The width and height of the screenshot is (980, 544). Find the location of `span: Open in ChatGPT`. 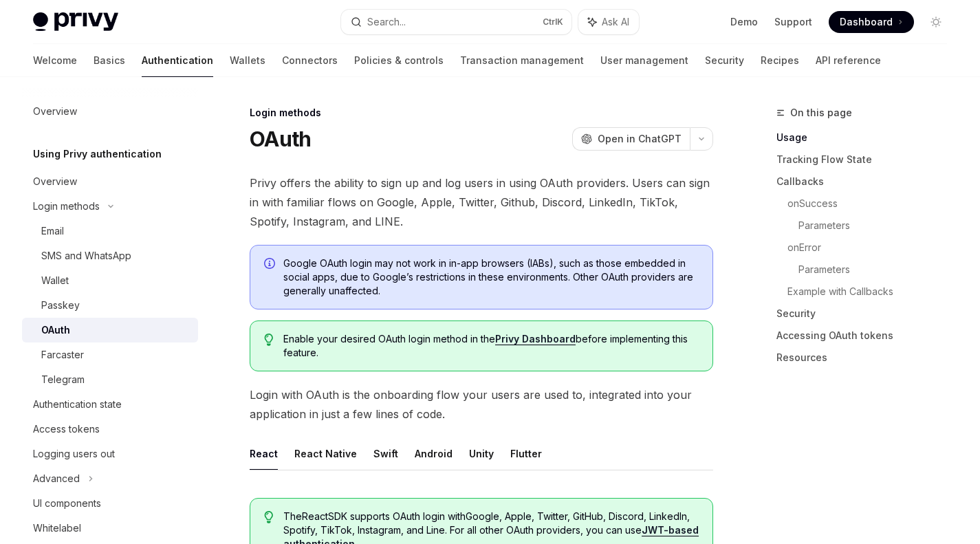

span: Open in ChatGPT is located at coordinates (639, 139).